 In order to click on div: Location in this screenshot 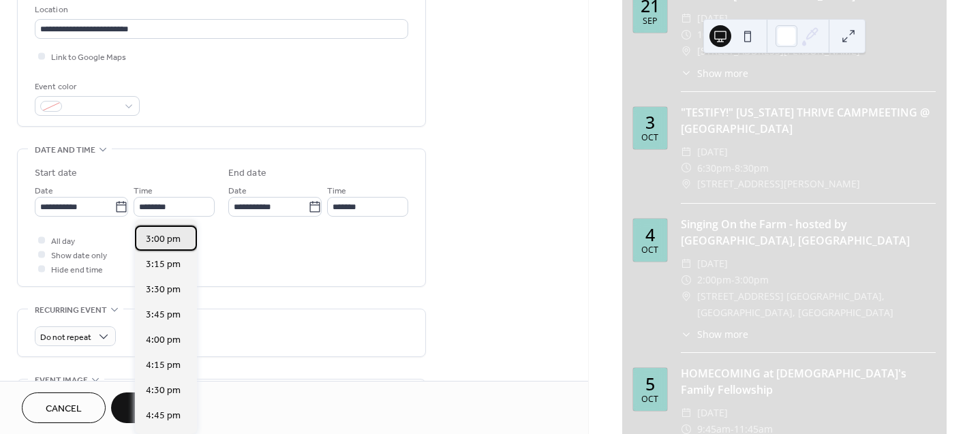, I will do `click(220, 9)`.